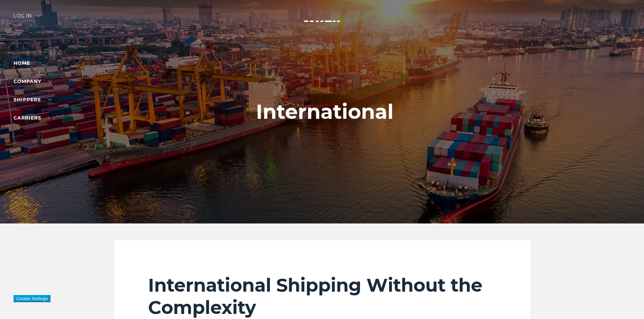  I want to click on h2: International Shipping Without the Complexity, so click(322, 296).